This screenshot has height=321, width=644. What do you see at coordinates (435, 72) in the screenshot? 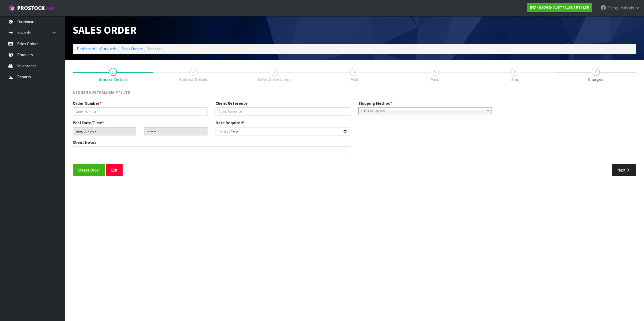
I see `span: 5` at bounding box center [435, 72].